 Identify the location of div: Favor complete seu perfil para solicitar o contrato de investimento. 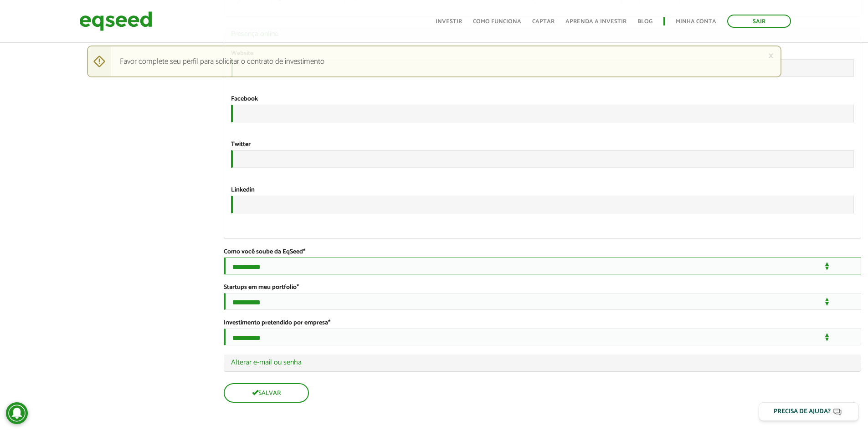
(434, 61).